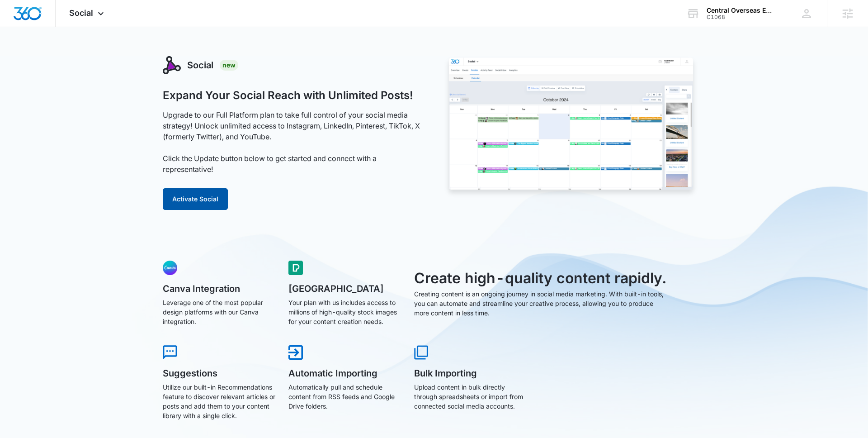  I want to click on p: Upload content in bulk directly through spreadsheets or import from connected social media accounts., so click(470, 396).